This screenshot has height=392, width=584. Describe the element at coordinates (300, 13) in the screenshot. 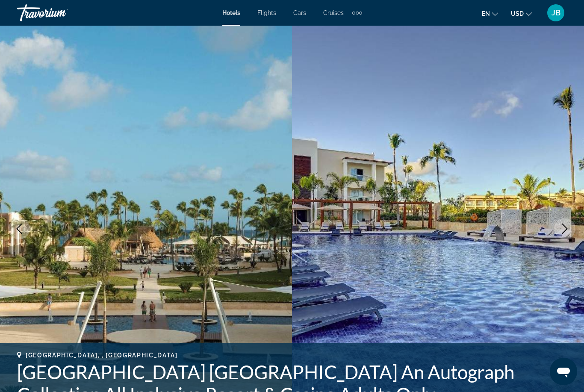

I see `a: Cars` at that location.